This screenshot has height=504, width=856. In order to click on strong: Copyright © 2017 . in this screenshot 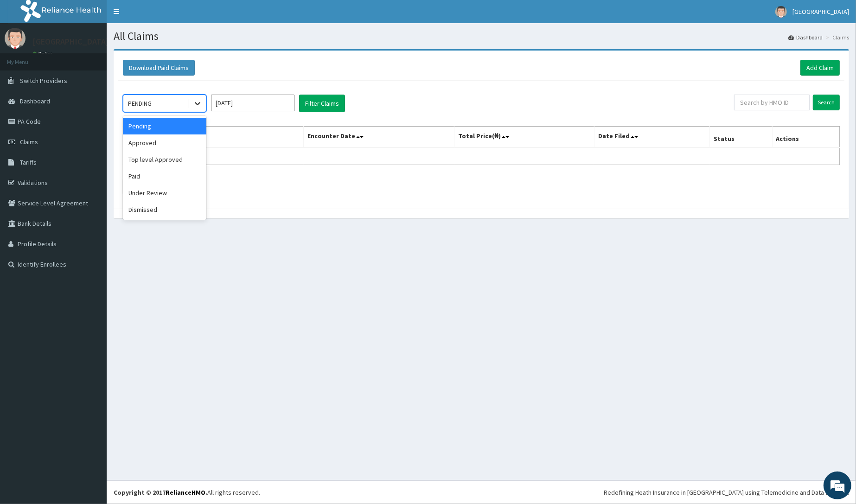, I will do `click(160, 492)`.